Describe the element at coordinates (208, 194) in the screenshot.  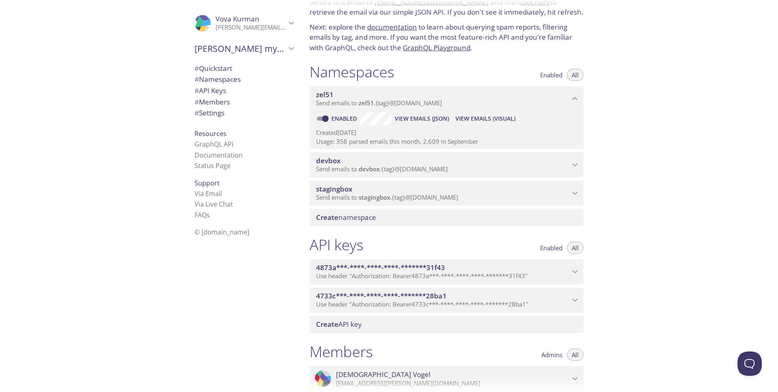
I see `a: Via Email` at that location.